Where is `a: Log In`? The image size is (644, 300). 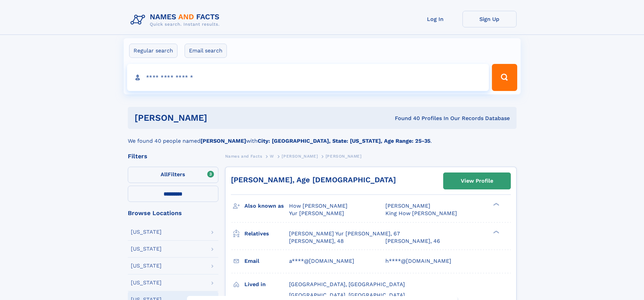 a: Log In is located at coordinates (436, 19).